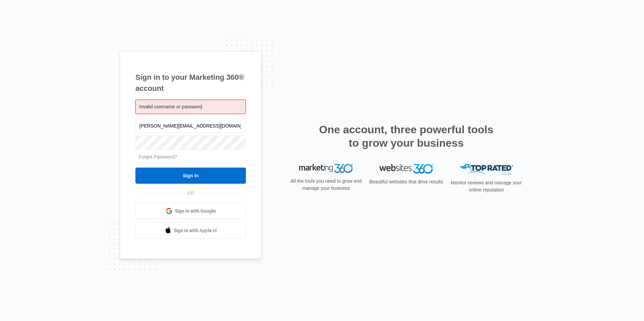 The width and height of the screenshot is (644, 321). I want to click on p: All the tools you need to grow and manage your business, so click(326, 185).